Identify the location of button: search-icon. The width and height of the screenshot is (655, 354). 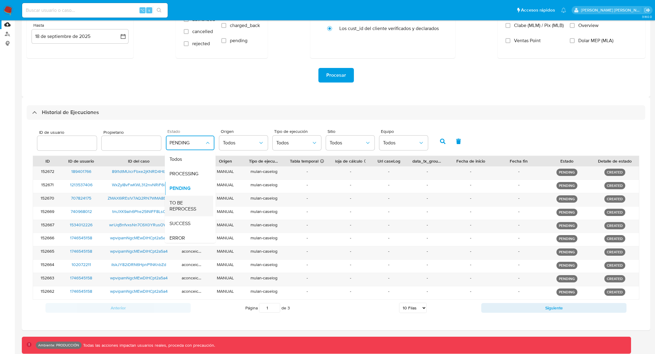
(159, 10).